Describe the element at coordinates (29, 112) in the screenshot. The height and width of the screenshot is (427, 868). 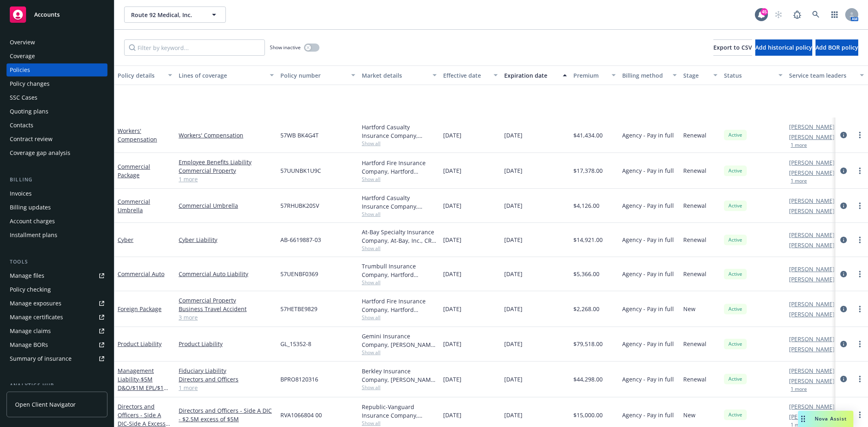
I see `div: Quoting plans` at that location.